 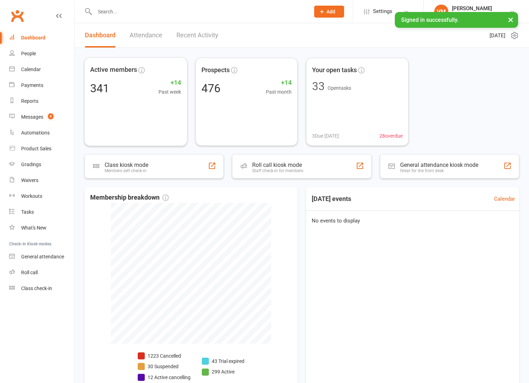 What do you see at coordinates (42, 257) in the screenshot?
I see `a: General attendance kiosk mode` at bounding box center [42, 257].